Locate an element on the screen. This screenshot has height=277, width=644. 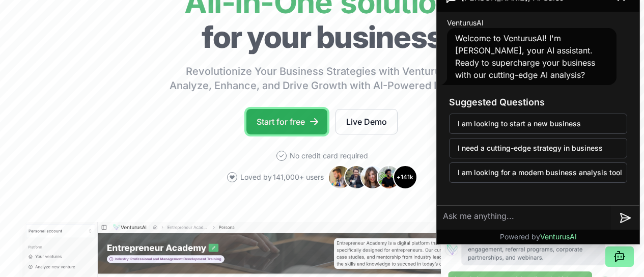
button: I am looking to start a new business is located at coordinates (538, 123).